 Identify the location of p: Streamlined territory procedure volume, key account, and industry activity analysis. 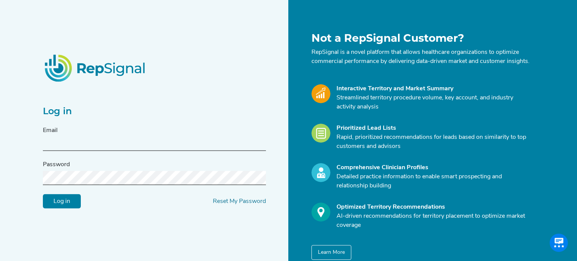
(433, 102).